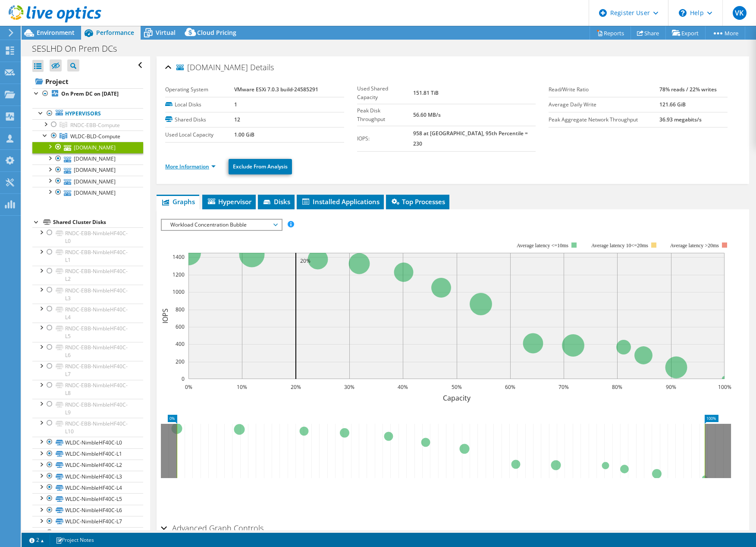 This screenshot has height=547, width=756. What do you see at coordinates (87, 511) in the screenshot?
I see `a: WLDC-NimbleHF40C-L6` at bounding box center [87, 511].